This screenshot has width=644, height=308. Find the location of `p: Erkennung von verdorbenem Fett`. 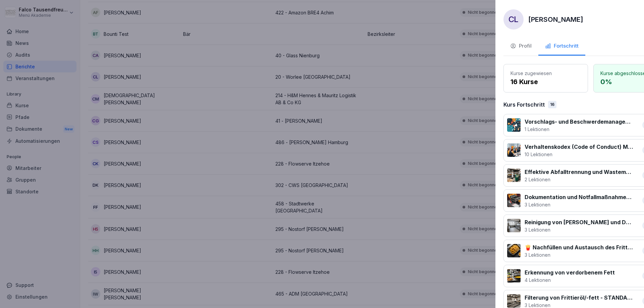

p: Erkennung von verdorbenem Fett is located at coordinates (570, 273).